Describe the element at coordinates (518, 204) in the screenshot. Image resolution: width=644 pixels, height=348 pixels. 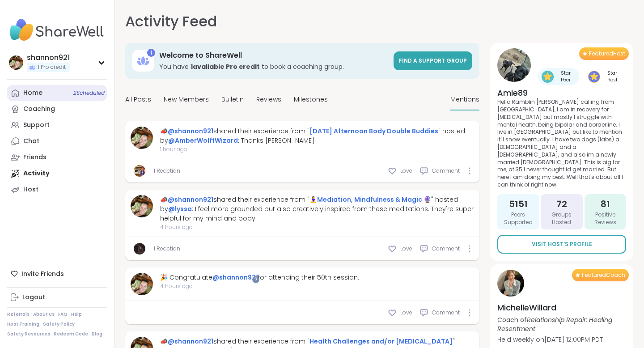
I see `span: 5151` at that location.